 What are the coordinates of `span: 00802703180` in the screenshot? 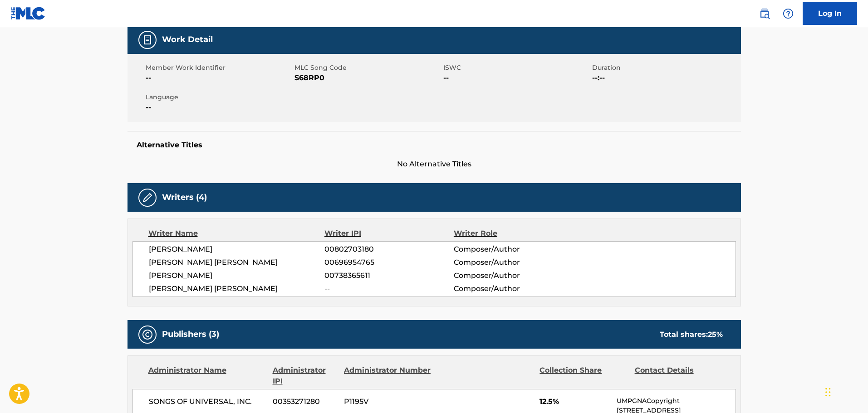 It's located at (389, 249).